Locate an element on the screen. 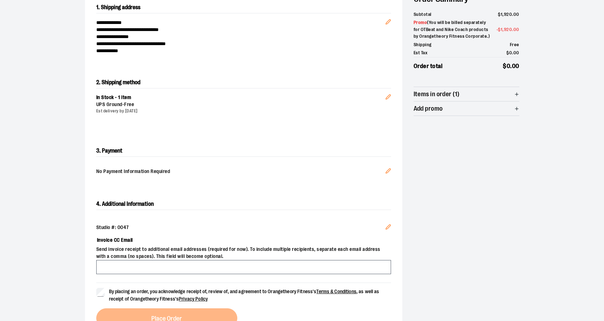 This screenshot has height=321, width=604. span: Est Tax is located at coordinates (421, 53).